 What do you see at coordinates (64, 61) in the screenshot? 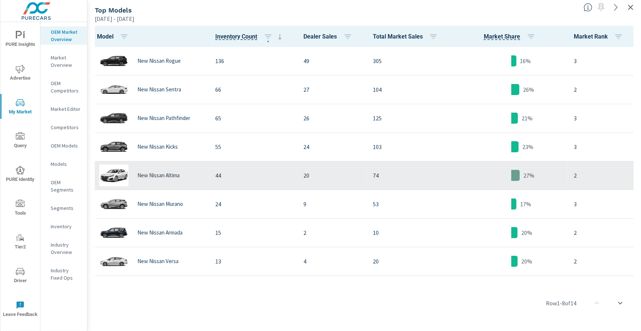
I see `div: Market Overview` at bounding box center [64, 61].